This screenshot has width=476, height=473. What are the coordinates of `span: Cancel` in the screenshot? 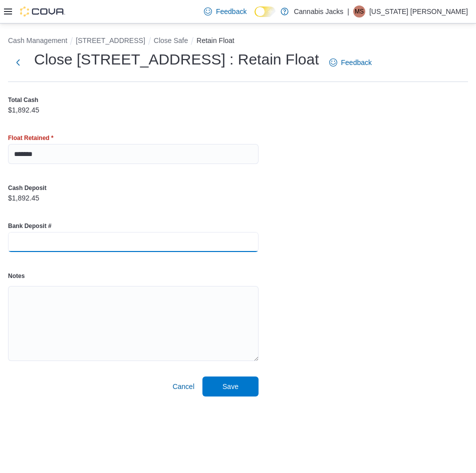 It's located at (183, 387).